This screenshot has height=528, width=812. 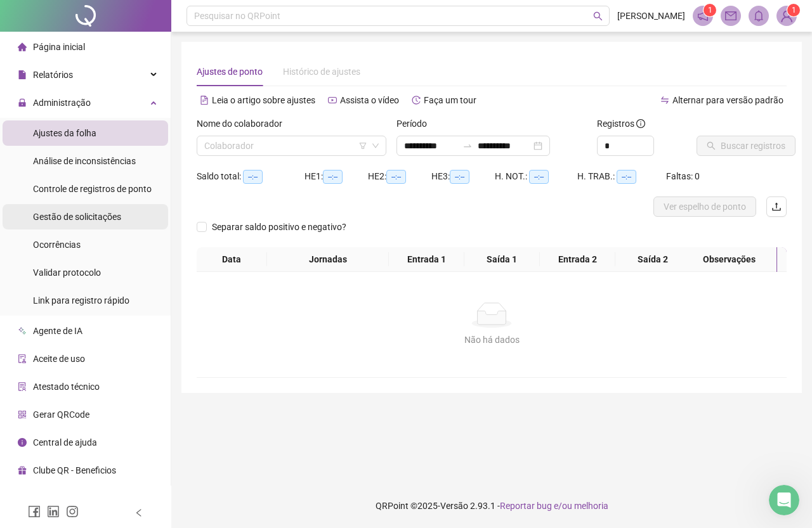 I want to click on span: Página inicial, so click(x=59, y=47).